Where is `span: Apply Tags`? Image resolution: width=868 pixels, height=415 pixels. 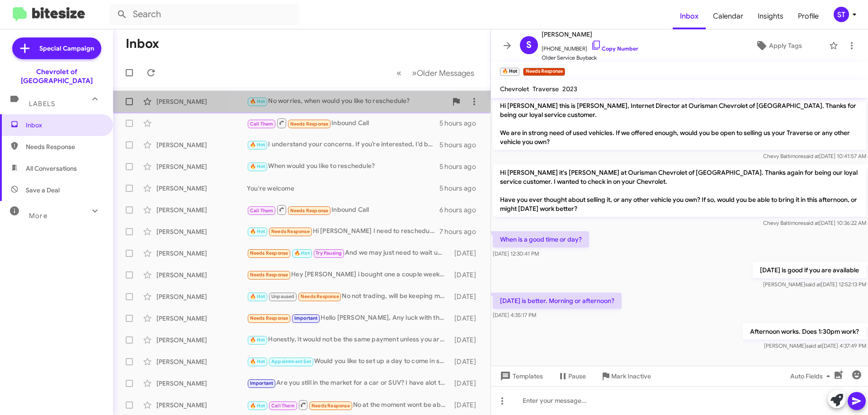 span: Apply Tags is located at coordinates (785, 45).